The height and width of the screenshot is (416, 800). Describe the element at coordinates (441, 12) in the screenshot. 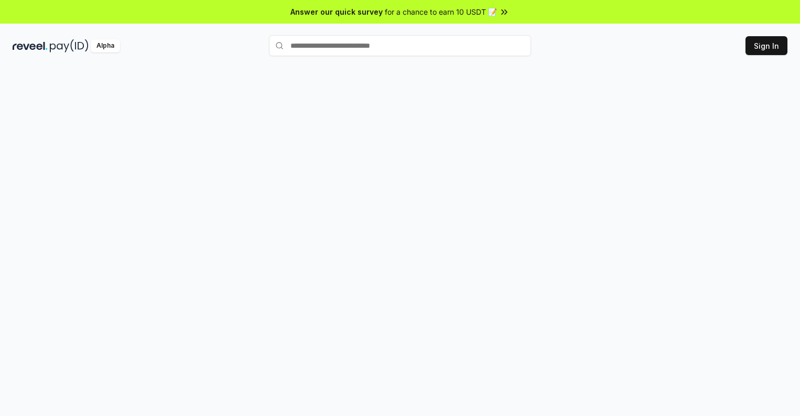

I see `span: for a chance to earn 10 USDT 📝` at that location.